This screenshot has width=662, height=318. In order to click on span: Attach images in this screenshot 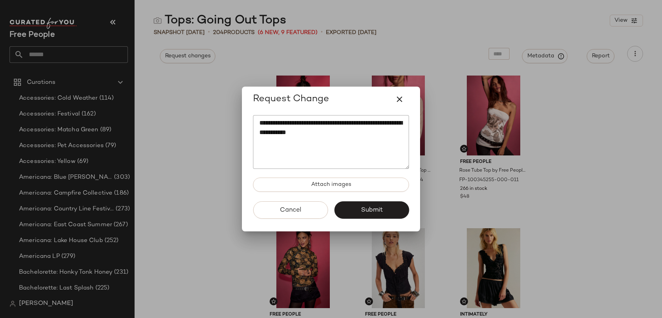, I will do `click(331, 185)`.